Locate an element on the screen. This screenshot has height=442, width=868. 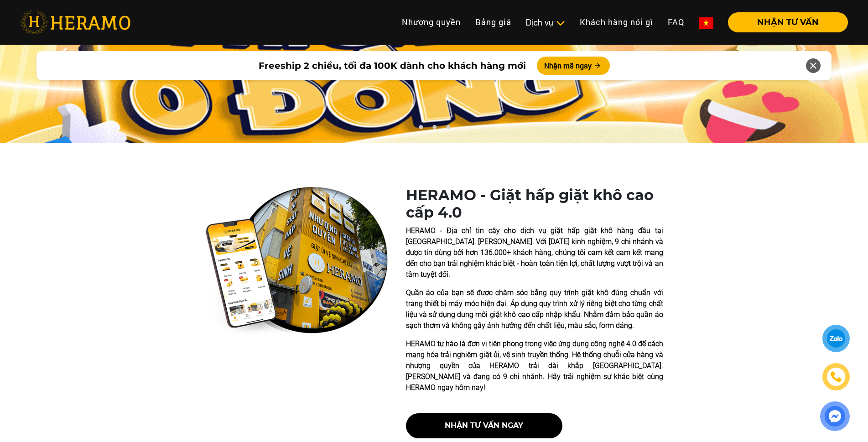
img: heramo-logo.png is located at coordinates (76, 23).